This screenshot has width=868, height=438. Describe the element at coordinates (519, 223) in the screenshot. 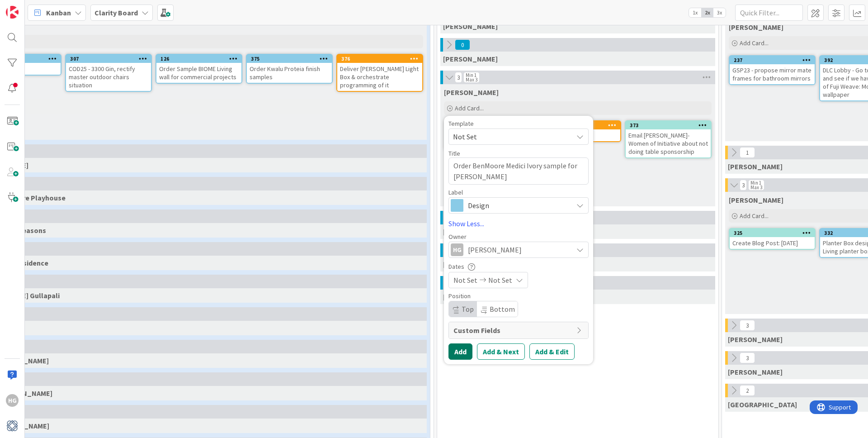

I see `a: Show Less...` at that location.